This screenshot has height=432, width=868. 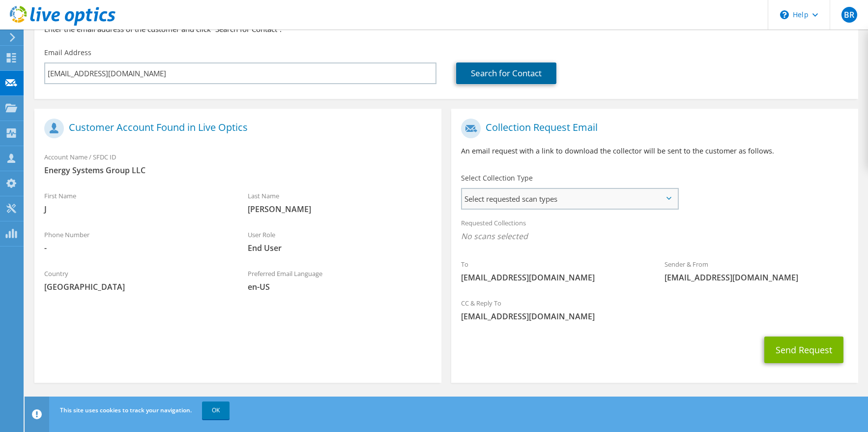 What do you see at coordinates (655, 151) in the screenshot?
I see `p: An email request with a link to download the collector will be sent to the customer as follows.` at bounding box center [655, 151].